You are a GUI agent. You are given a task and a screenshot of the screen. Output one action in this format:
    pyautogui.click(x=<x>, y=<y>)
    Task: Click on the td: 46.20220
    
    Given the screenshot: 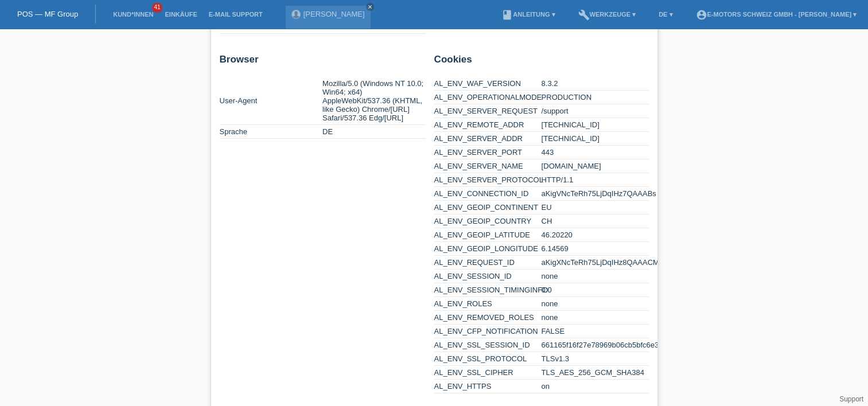 What is the action you would take?
    pyautogui.click(x=595, y=235)
    